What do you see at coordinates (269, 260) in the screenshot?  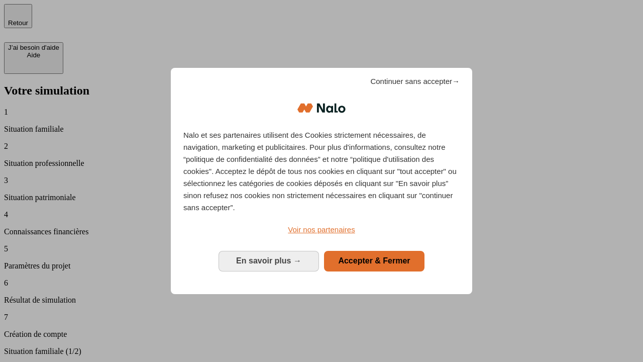 I see `span: En savoir plus →` at bounding box center [269, 260].